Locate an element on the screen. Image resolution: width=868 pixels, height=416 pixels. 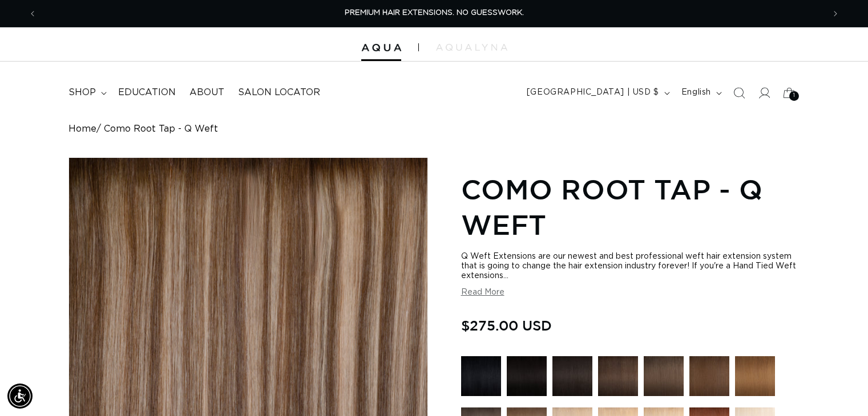
button: English is located at coordinates (700, 93).